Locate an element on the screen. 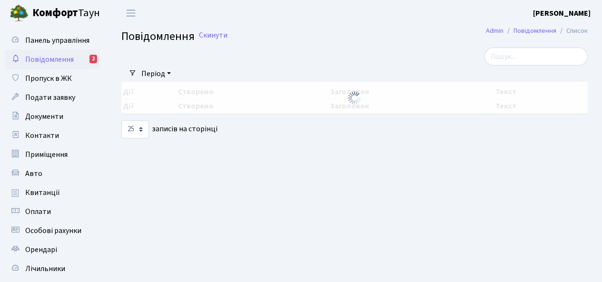 Image resolution: width=602 pixels, height=282 pixels. span: Авто is located at coordinates (34, 174).